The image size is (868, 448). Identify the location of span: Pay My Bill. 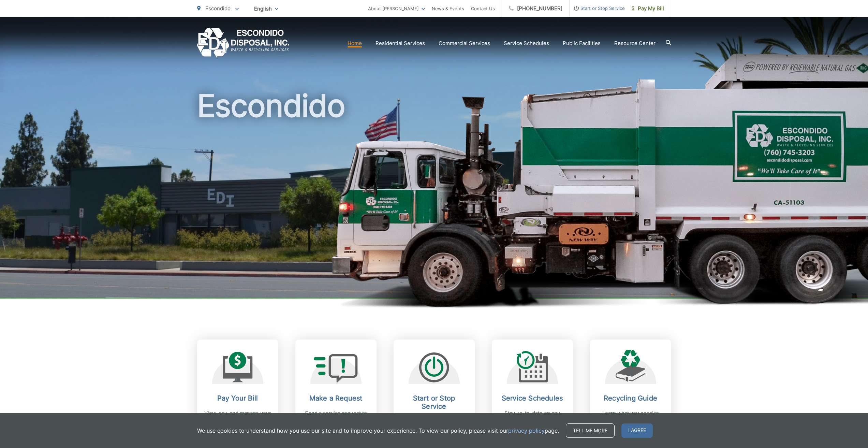
(647, 9).